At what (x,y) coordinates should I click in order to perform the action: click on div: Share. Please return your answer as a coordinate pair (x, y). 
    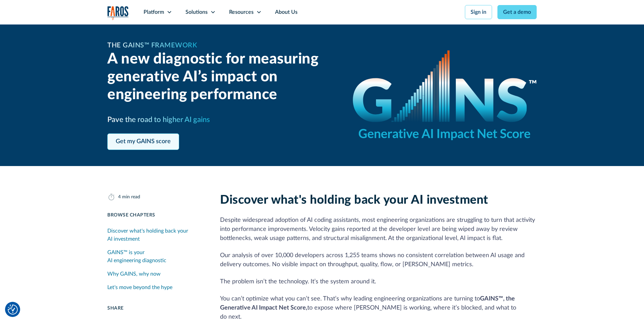
    Looking at the image, I should click on (156, 308).